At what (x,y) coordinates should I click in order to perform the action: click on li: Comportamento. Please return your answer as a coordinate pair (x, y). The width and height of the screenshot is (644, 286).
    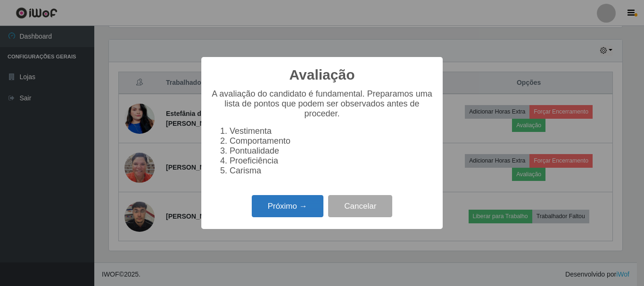
    Looking at the image, I should click on (331, 141).